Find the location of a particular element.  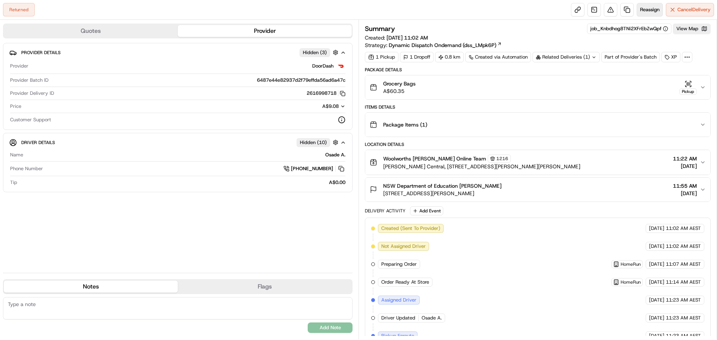

span: Preparing Order is located at coordinates (399, 265).